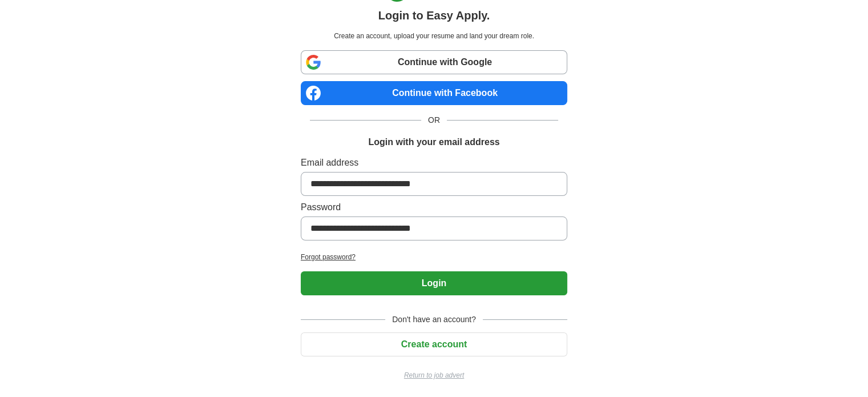 The image size is (868, 397). I want to click on h1: Login to Easy Apply., so click(434, 15).